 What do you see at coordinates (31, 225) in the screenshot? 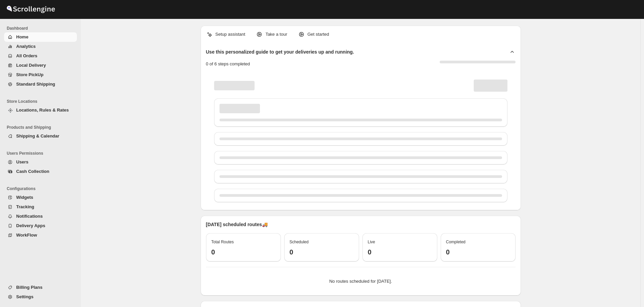
I see `span: Delivery Apps` at bounding box center [31, 225].